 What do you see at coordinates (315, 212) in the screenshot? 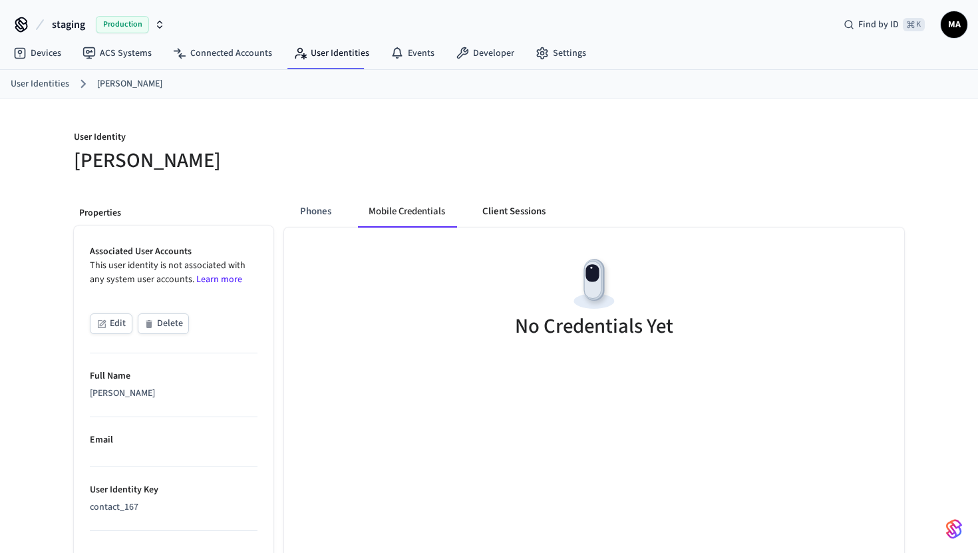
I see `button: Phones` at bounding box center [315, 212].